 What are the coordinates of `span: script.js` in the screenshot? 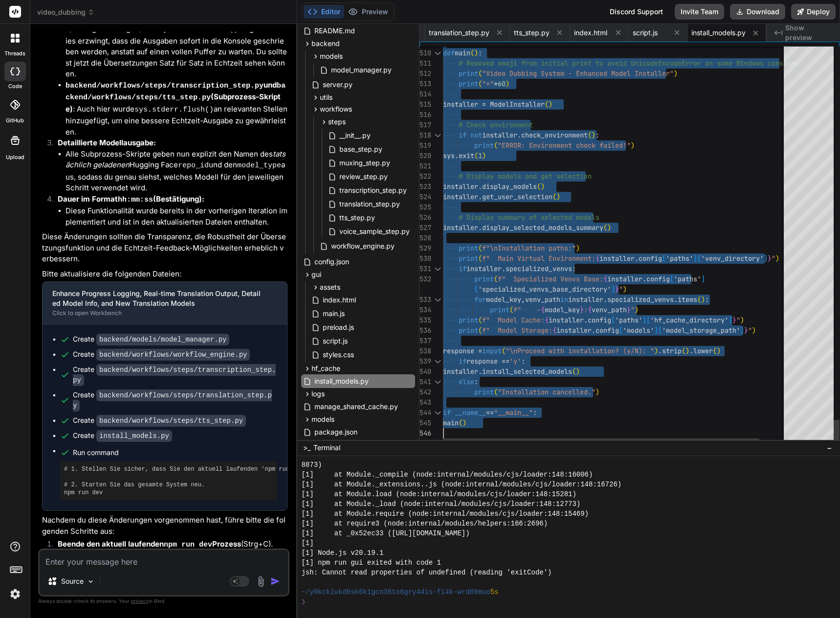 It's located at (644, 33).